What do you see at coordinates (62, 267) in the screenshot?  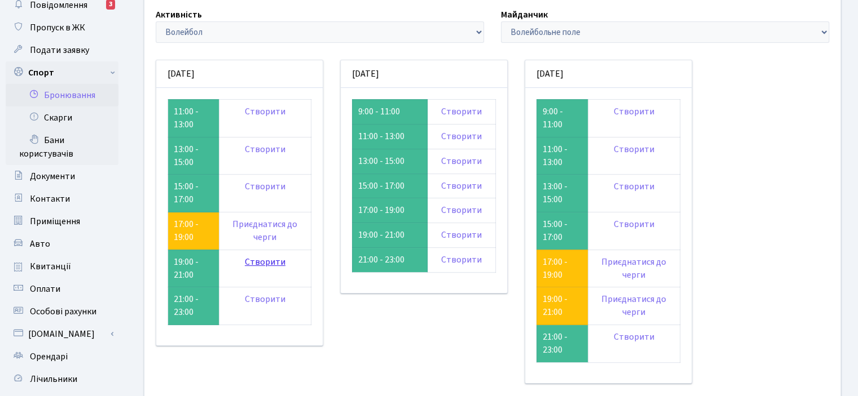 I see `a: Квитанції` at bounding box center [62, 267].